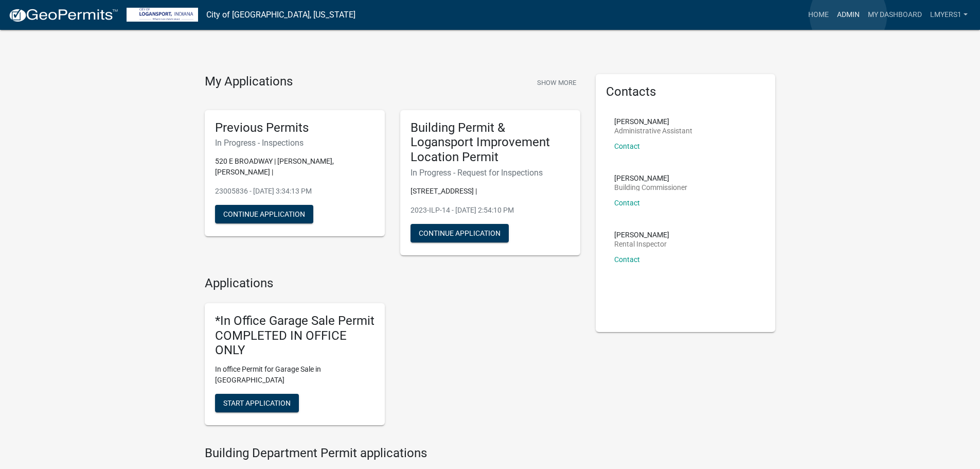 This screenshot has height=469, width=980. What do you see at coordinates (653, 131) in the screenshot?
I see `p: Administrative Assistant` at bounding box center [653, 131].